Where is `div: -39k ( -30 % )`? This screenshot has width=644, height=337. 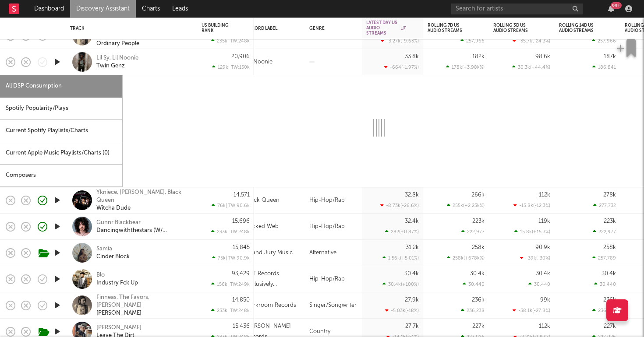 div: -39k ( -30 % ) is located at coordinates (535, 258).